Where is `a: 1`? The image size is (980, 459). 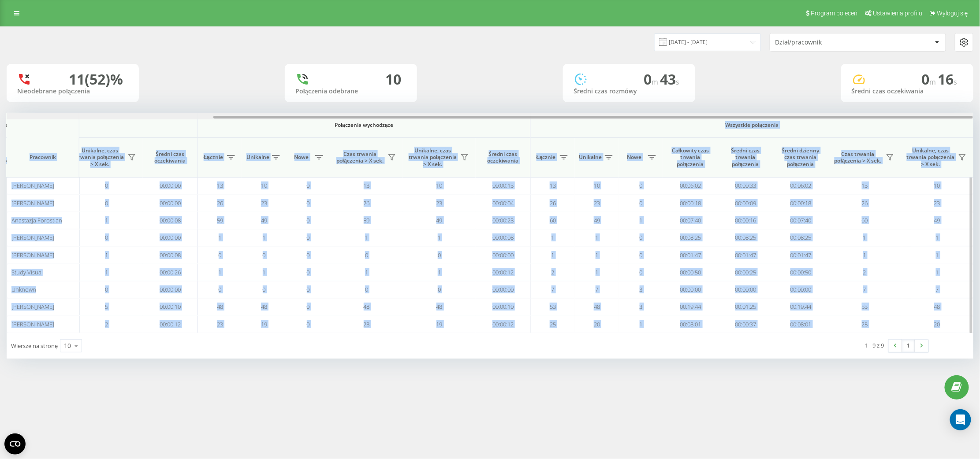 a: 1 is located at coordinates (908, 346).